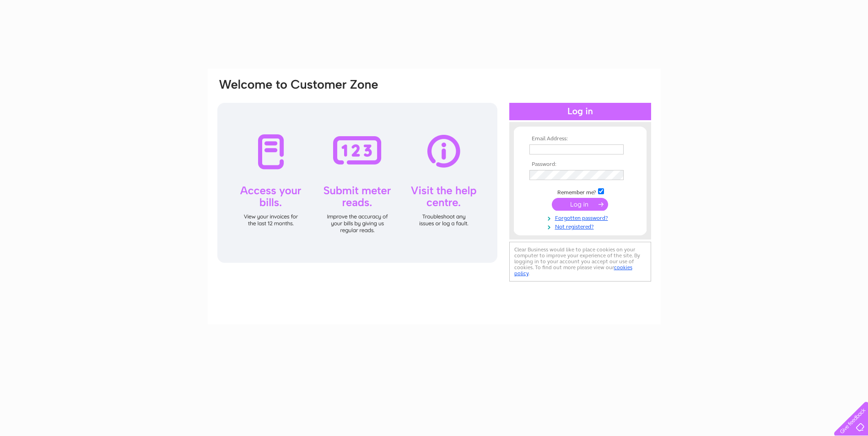  Describe the element at coordinates (580, 261) in the screenshot. I see `div: Clear Business would like to place cookies on your computer to improve your experience of the sit...` at that location.